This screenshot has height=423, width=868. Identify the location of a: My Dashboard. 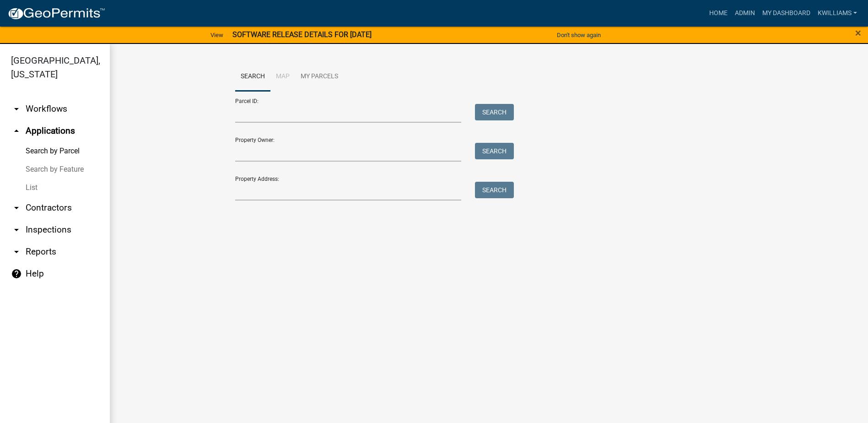
(786, 13).